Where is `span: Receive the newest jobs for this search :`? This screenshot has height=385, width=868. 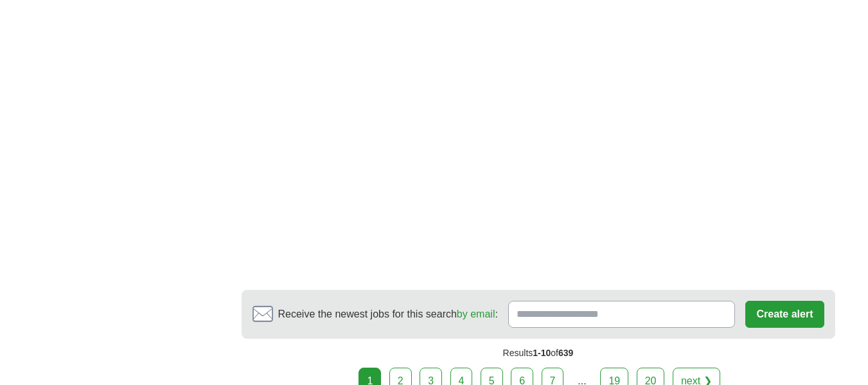
span: Receive the newest jobs for this search : is located at coordinates (388, 314).